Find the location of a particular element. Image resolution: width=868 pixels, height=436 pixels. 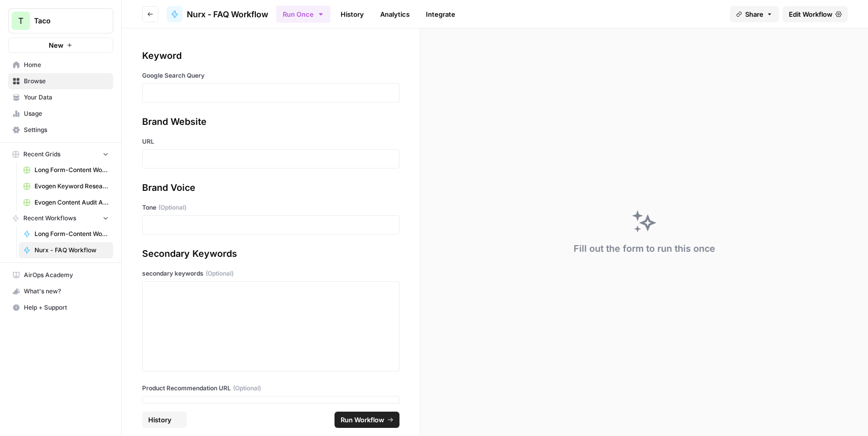

a: Analytics is located at coordinates (395, 14).